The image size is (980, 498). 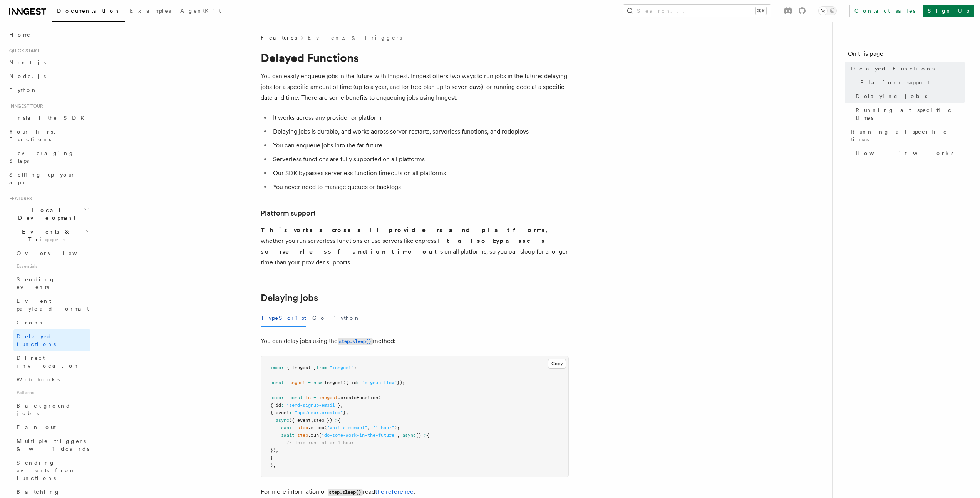 I want to click on span: .createFunction, so click(x=358, y=397).